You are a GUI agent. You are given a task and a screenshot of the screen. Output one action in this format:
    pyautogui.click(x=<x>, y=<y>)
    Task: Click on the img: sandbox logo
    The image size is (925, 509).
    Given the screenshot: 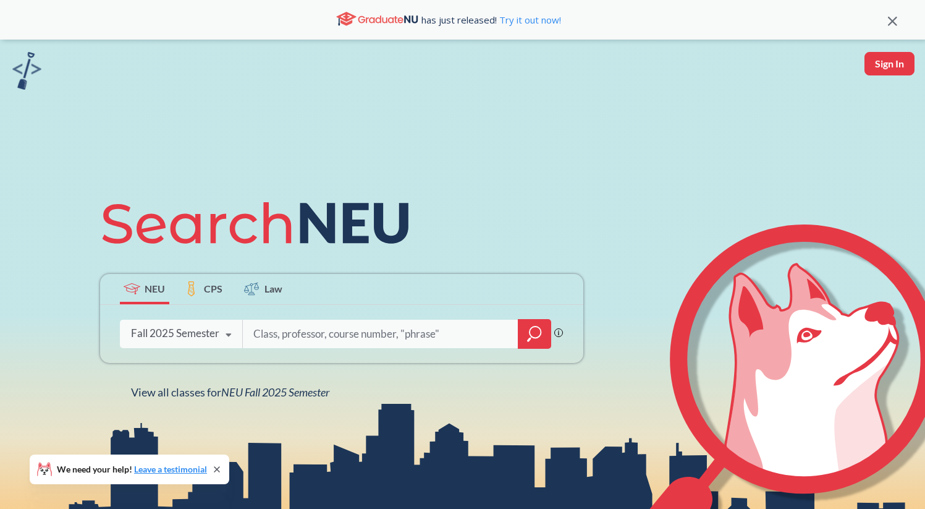 What is the action you would take?
    pyautogui.click(x=27, y=70)
    